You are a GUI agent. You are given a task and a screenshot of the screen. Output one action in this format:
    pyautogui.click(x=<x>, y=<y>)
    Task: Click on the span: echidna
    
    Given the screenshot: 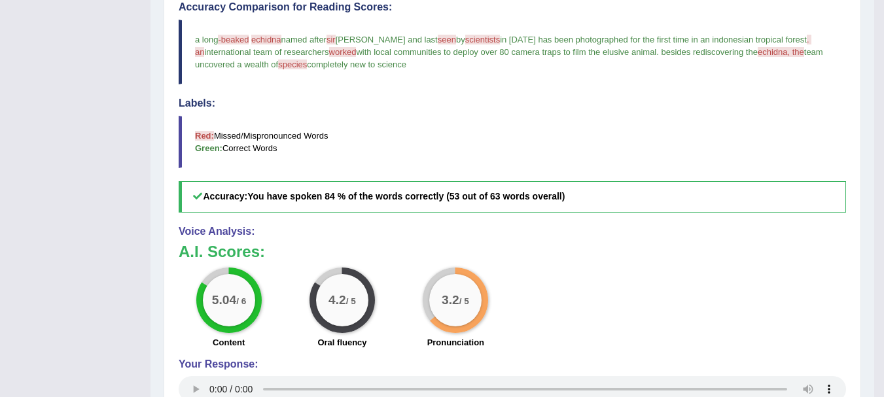 What is the action you would take?
    pyautogui.click(x=266, y=39)
    